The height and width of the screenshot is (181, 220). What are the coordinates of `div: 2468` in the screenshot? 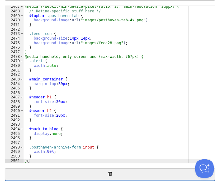 It's located at (14, 11).